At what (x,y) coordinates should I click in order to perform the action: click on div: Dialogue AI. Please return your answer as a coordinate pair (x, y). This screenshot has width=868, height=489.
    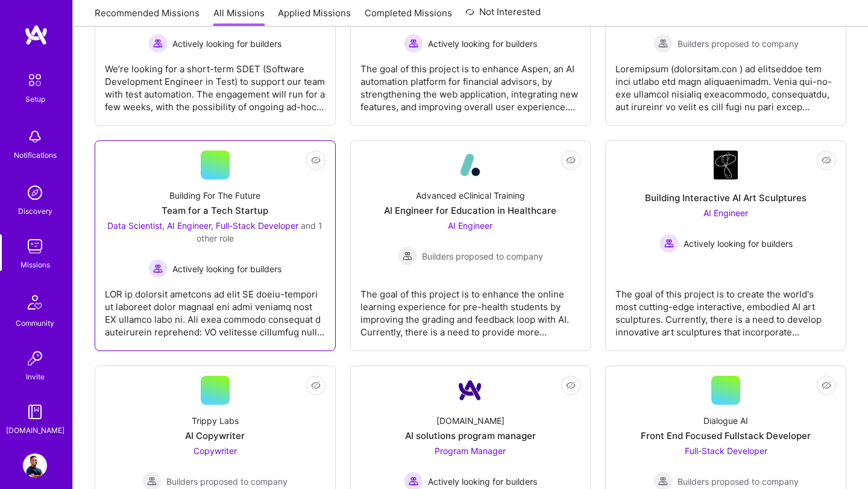
    Looking at the image, I should click on (726, 420).